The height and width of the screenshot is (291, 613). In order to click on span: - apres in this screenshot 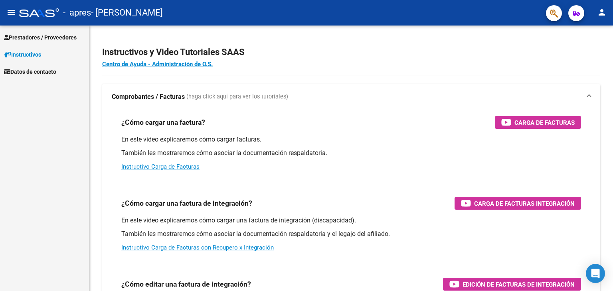, I will do `click(77, 13)`.